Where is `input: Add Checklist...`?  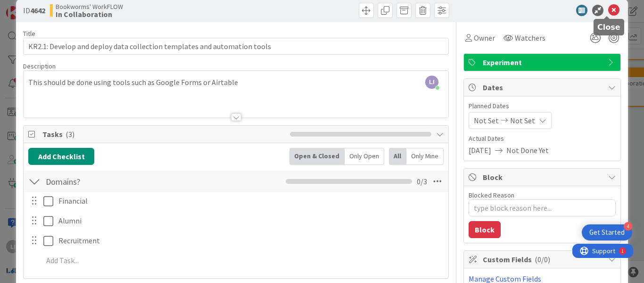
input: Add Checklist... is located at coordinates (130, 181).